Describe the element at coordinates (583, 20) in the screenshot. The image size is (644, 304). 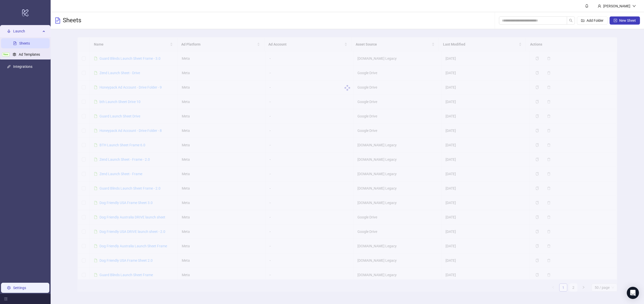
I see `span: folder-add` at that location.